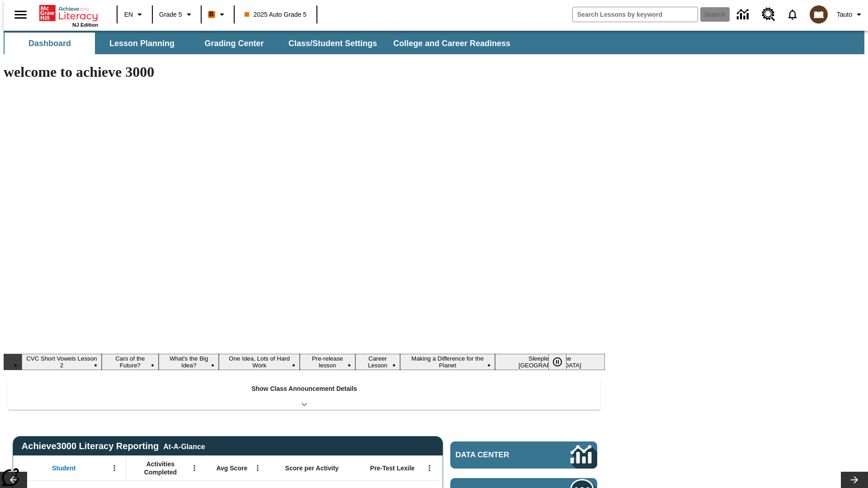 Image resolution: width=868 pixels, height=488 pixels. Describe the element at coordinates (769, 14) in the screenshot. I see `a: Resource Center, Will open in new tab` at that location.